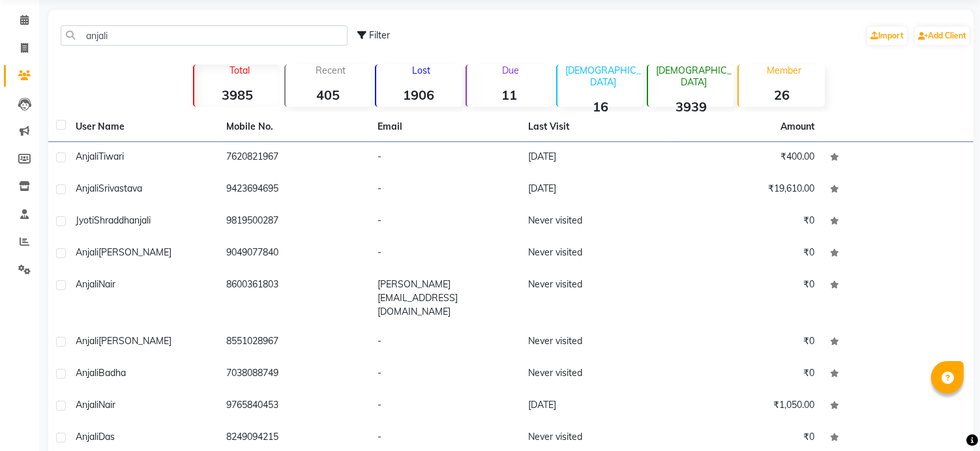  Describe the element at coordinates (204, 36) in the screenshot. I see `input: Search by Name/Mobile/Email/Code` at that location.